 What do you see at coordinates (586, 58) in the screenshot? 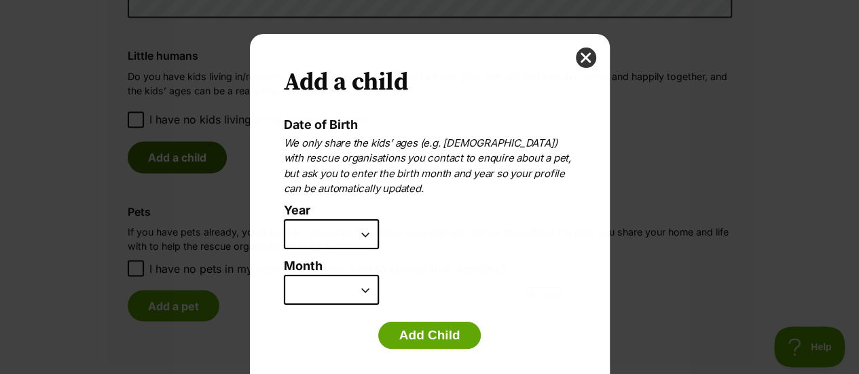
I see `button: close` at bounding box center [586, 58].